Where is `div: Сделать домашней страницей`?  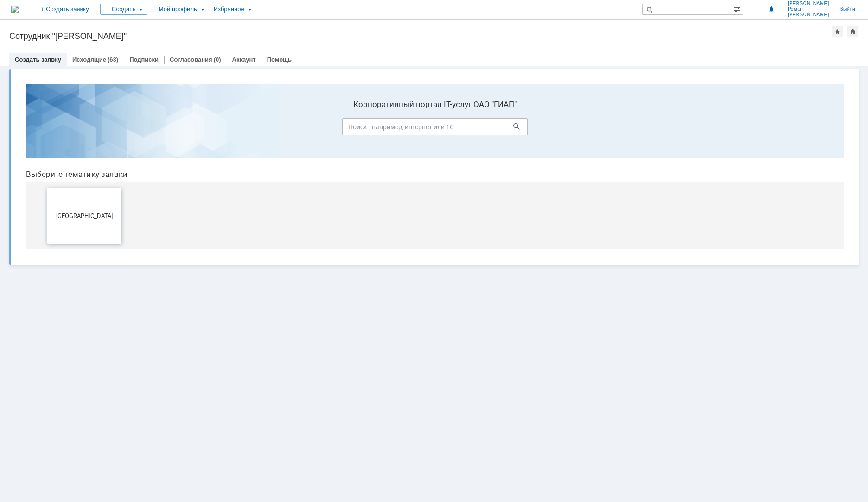
div: Сделать домашней страницей is located at coordinates (852, 31).